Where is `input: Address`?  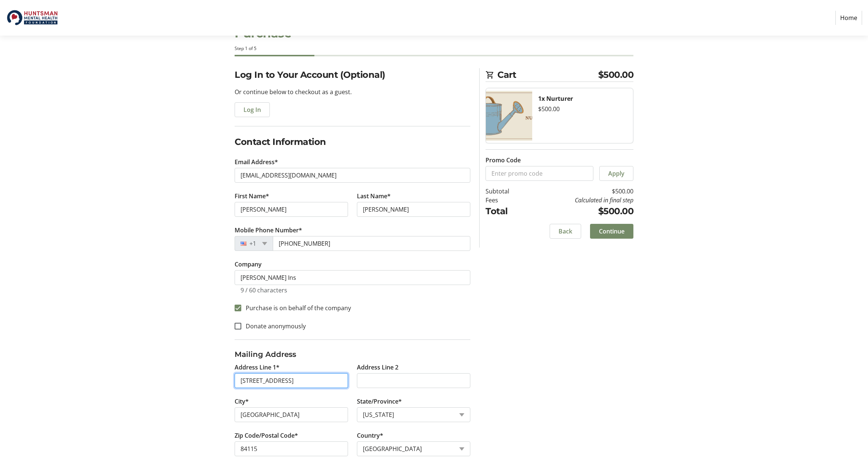
input: Address is located at coordinates (291, 381).